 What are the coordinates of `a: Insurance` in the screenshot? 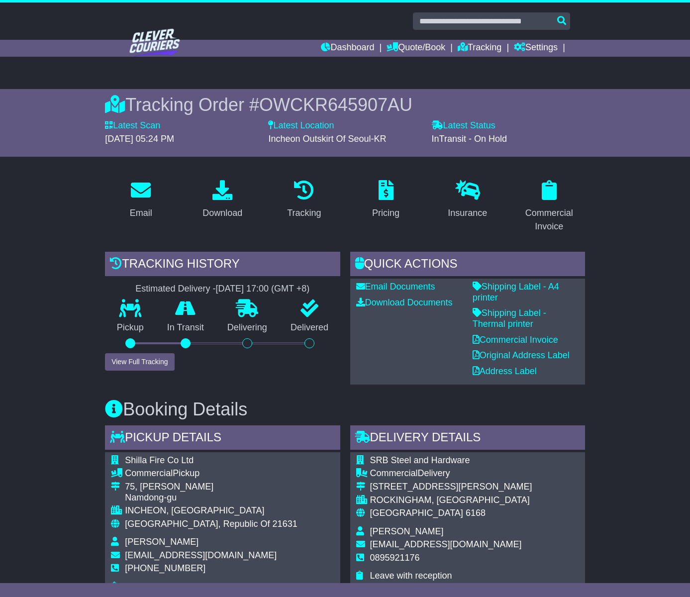 It's located at (467, 200).